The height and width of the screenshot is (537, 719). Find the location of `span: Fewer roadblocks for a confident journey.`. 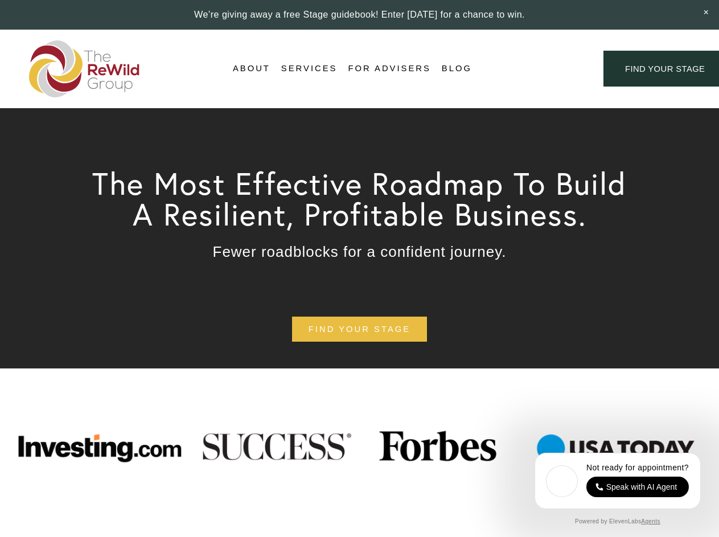

span: Fewer roadblocks for a confident journey. is located at coordinates (360, 252).